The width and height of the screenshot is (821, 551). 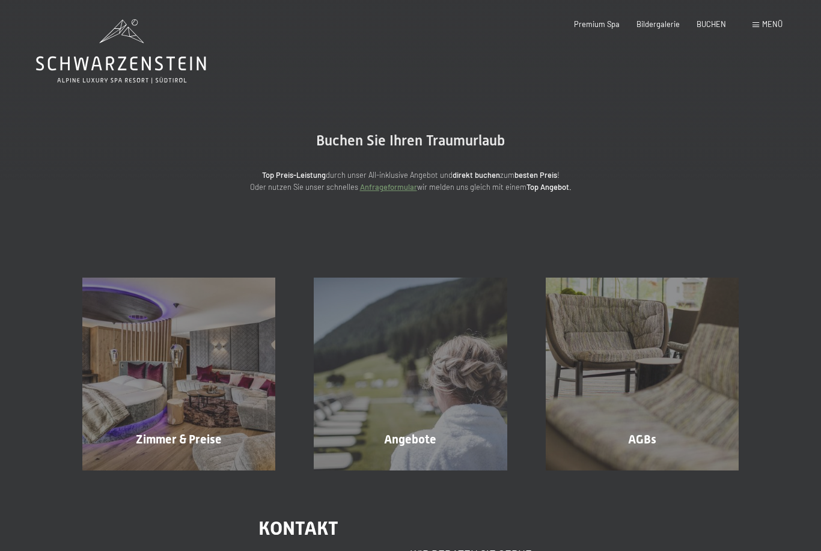 What do you see at coordinates (711, 24) in the screenshot?
I see `a: BUCHEN` at bounding box center [711, 24].